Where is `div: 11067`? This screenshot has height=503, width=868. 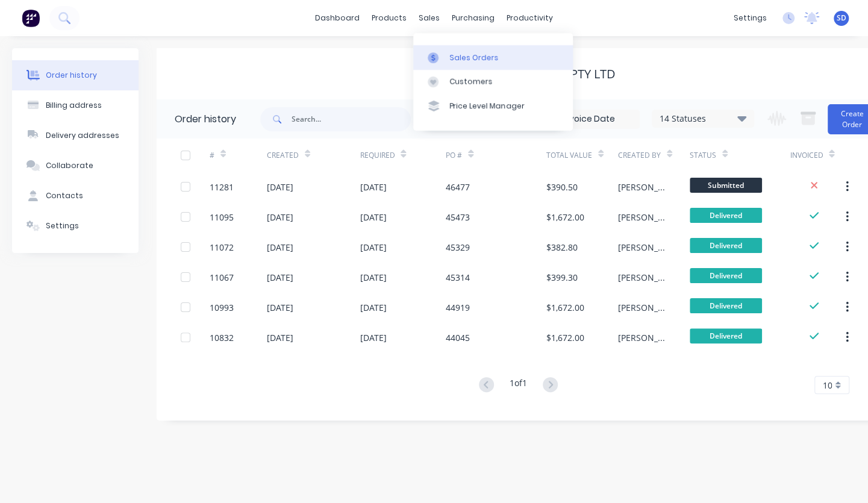
div: 11067 is located at coordinates (222, 277).